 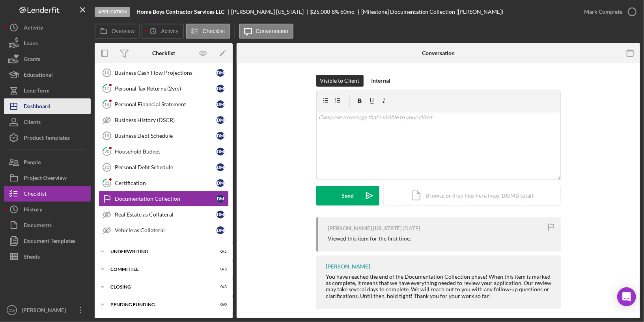 What do you see at coordinates (107, 167) in the screenshot?
I see `tspan: 21` at bounding box center [107, 167].